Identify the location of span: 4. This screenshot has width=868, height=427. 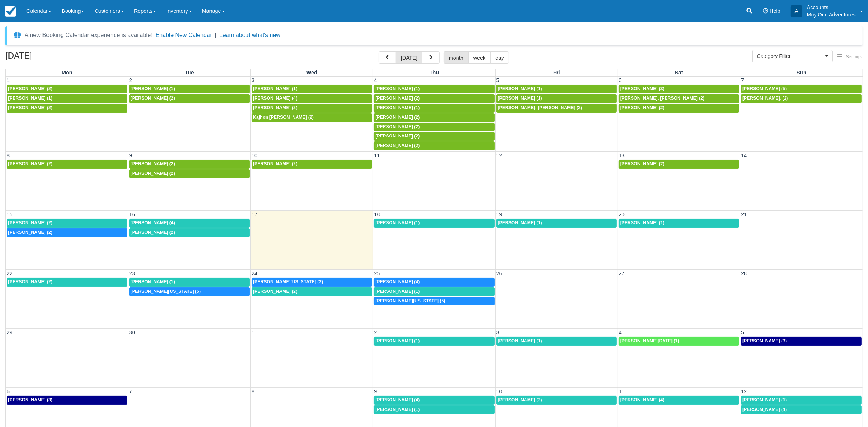
(620, 332).